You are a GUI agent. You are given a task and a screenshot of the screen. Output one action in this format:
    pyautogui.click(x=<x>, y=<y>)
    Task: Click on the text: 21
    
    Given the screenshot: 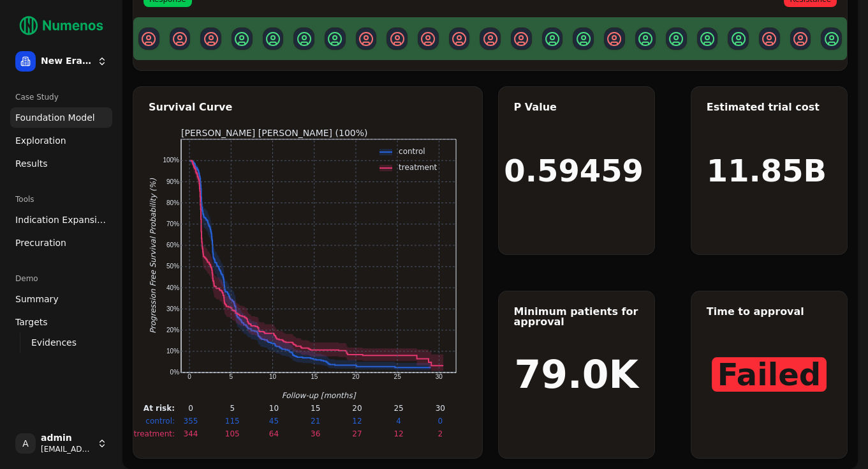 What is the action you would take?
    pyautogui.click(x=315, y=421)
    